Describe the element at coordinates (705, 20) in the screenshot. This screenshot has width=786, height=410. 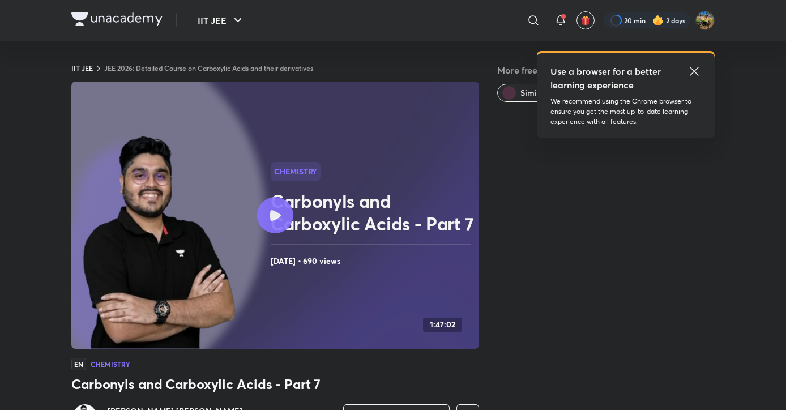
I see `img: Shivam Munot` at that location.